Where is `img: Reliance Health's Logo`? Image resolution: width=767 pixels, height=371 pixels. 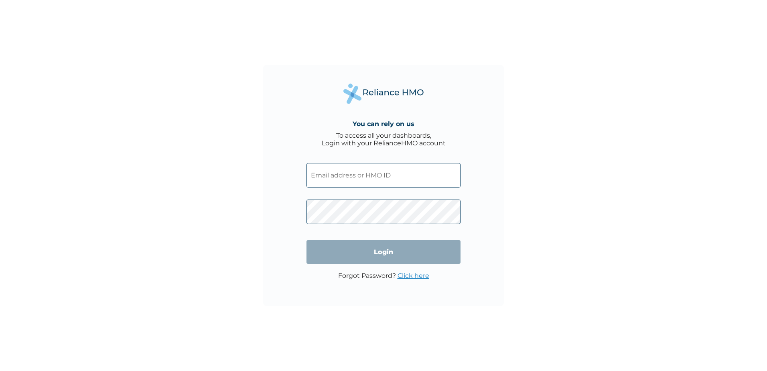
img: Reliance Health's Logo is located at coordinates (383, 93).